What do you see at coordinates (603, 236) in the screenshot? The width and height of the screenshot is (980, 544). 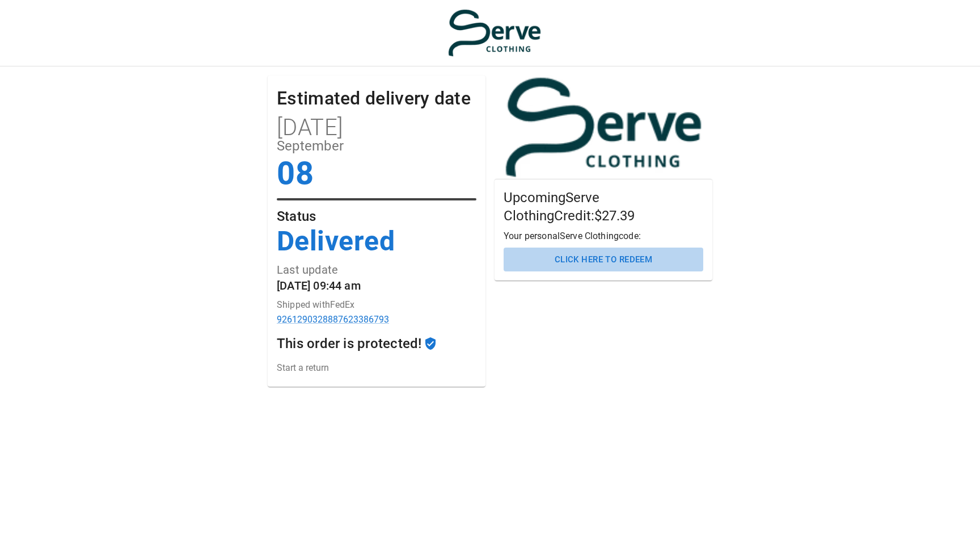 I see `p: Your personal Serve Clothing code:` at bounding box center [603, 236].